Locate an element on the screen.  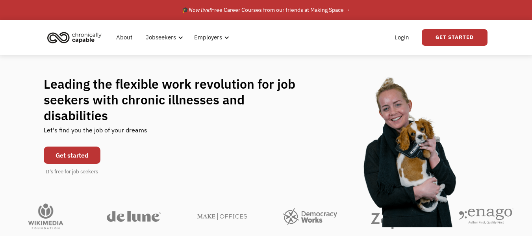
em: Now live! is located at coordinates (200, 10).